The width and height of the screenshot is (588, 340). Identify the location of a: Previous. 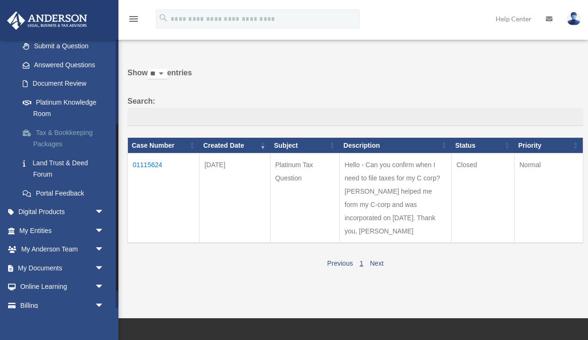
(340, 264).